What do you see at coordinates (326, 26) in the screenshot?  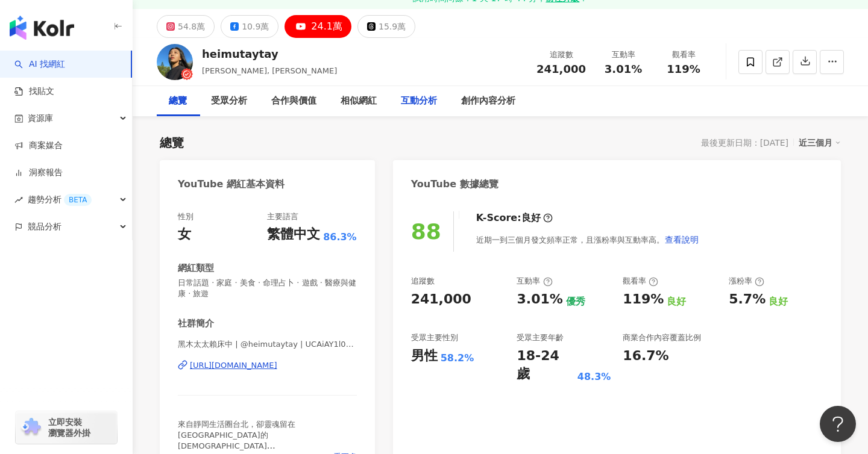 I see `div: 24.1萬` at bounding box center [326, 26].